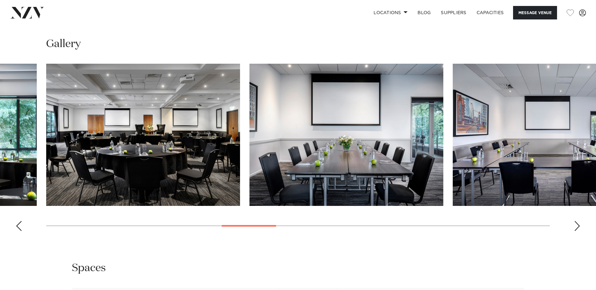 The width and height of the screenshot is (596, 290). Describe the element at coordinates (143, 135) in the screenshot. I see `swiper-slide: 9 / 23` at that location.